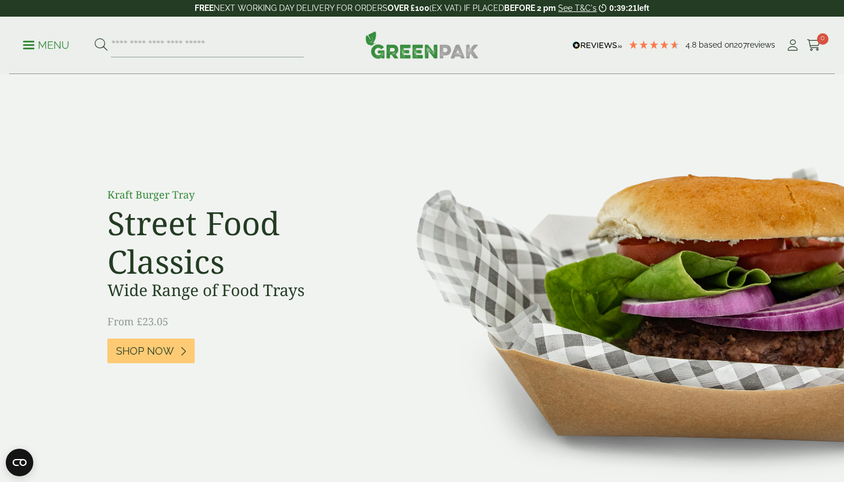 Image resolution: width=844 pixels, height=482 pixels. Describe the element at coordinates (422, 45) in the screenshot. I see `img: GreenPak Supplies` at that location.